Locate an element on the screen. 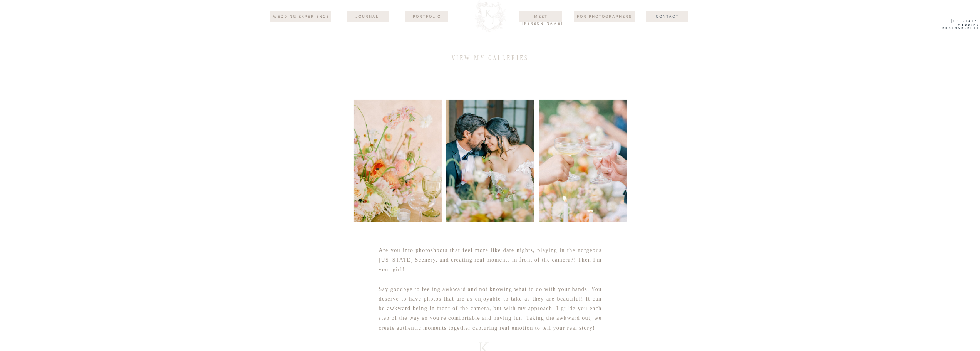  h3: view my galleries is located at coordinates (490, 59).